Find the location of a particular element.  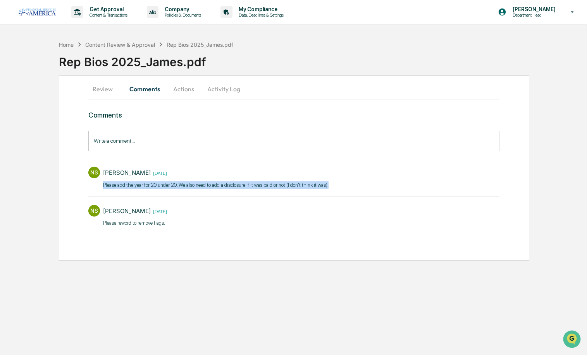

p: Policies & Documents is located at coordinates (182, 15).